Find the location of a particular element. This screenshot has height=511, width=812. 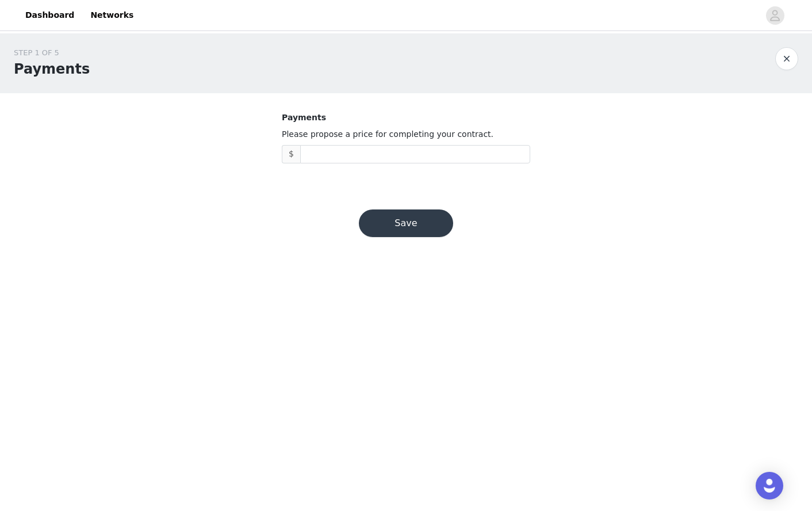

div: avatar is located at coordinates (775, 16).